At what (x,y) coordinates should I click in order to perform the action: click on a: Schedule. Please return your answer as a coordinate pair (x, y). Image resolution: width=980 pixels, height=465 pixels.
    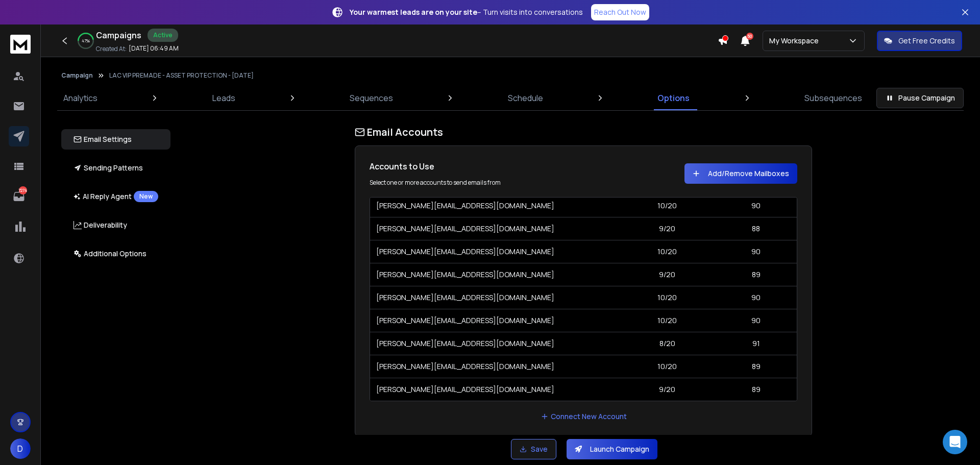
    Looking at the image, I should click on (525, 98).